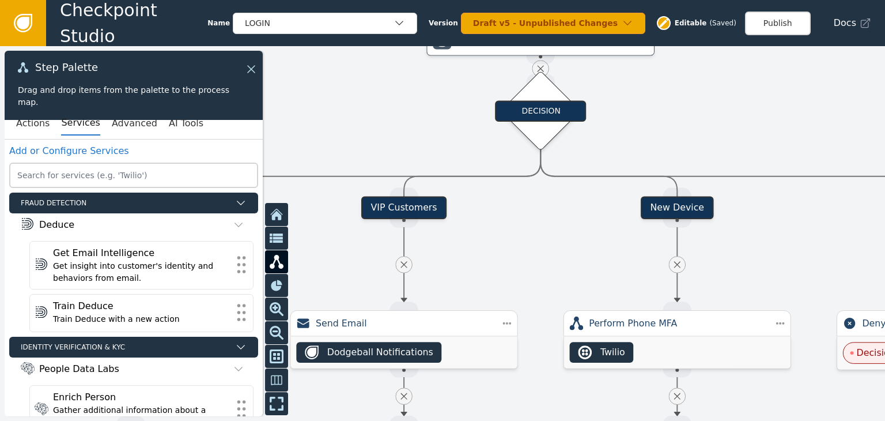  I want to click on button: LOGIN, so click(325, 23).